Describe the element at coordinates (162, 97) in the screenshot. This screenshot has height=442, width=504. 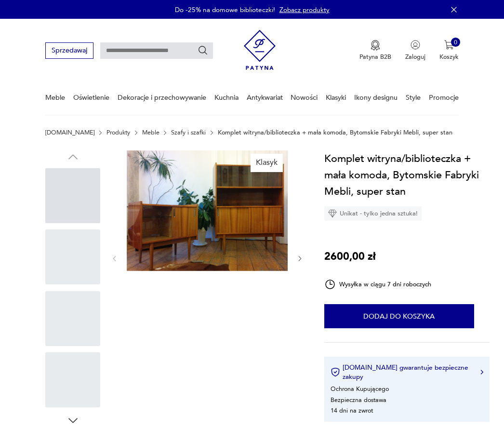
I see `a: Dekoracje i przechowywanie` at that location.